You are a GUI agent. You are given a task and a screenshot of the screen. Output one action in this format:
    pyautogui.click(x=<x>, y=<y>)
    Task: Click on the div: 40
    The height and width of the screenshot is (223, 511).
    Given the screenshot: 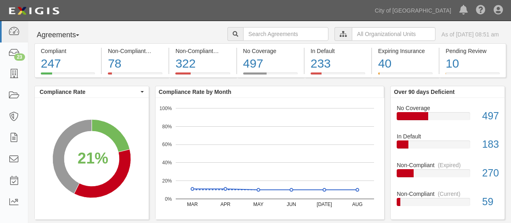 What is the action you would take?
    pyautogui.click(x=405, y=63)
    